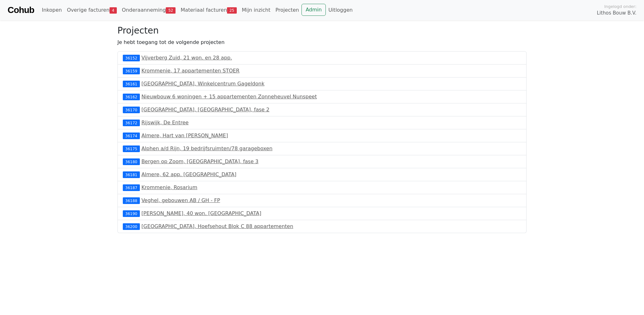 The image size is (644, 315). What do you see at coordinates (131, 58) in the screenshot?
I see `div: 36152` at bounding box center [131, 58].